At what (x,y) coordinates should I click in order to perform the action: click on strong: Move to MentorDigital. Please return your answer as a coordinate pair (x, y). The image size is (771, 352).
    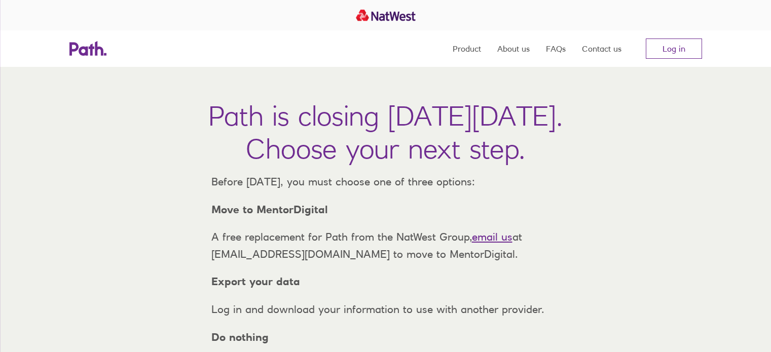
    Looking at the image, I should click on (270, 209).